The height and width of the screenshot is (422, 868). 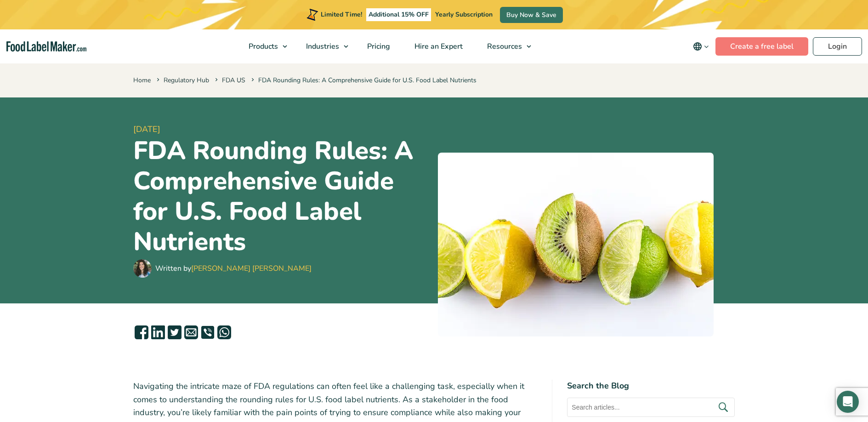 I want to click on span: Yearly Subscription, so click(x=464, y=15).